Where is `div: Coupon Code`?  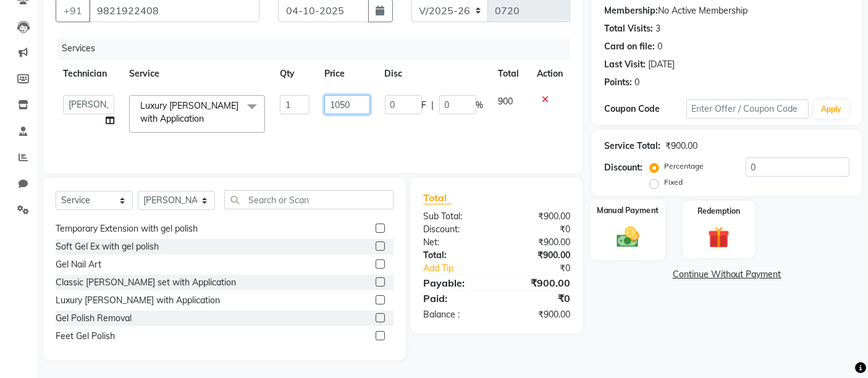
div: Coupon Code is located at coordinates (645, 109).